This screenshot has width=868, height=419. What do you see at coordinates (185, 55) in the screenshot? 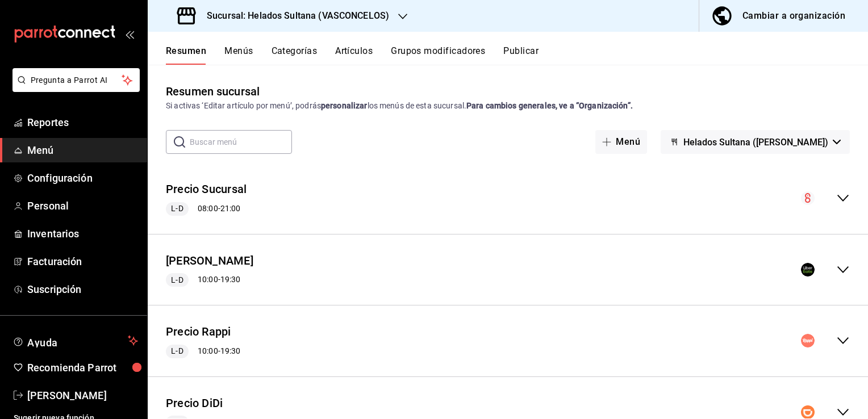
I see `button: Resumen` at bounding box center [185, 55].